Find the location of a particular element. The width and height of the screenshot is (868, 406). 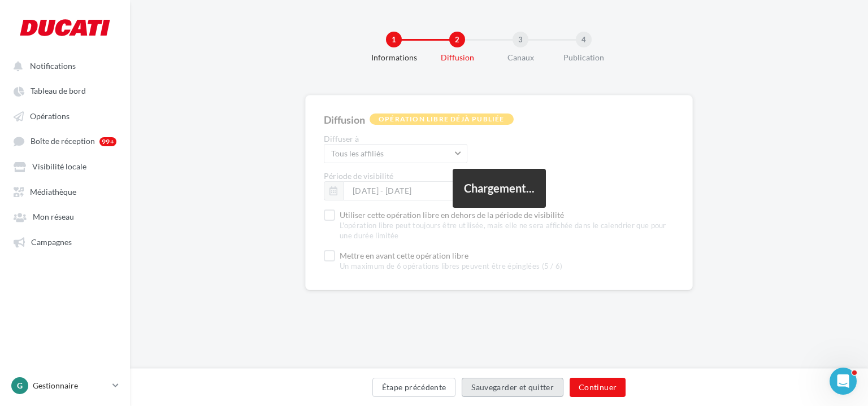

div: Canaux is located at coordinates (521, 57).